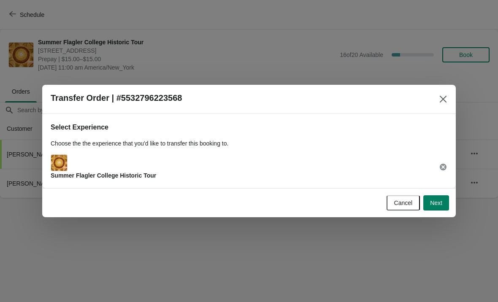 The width and height of the screenshot is (498, 302). Describe the element at coordinates (116, 98) in the screenshot. I see `h2: Transfer Order | #5532796223568` at that location.